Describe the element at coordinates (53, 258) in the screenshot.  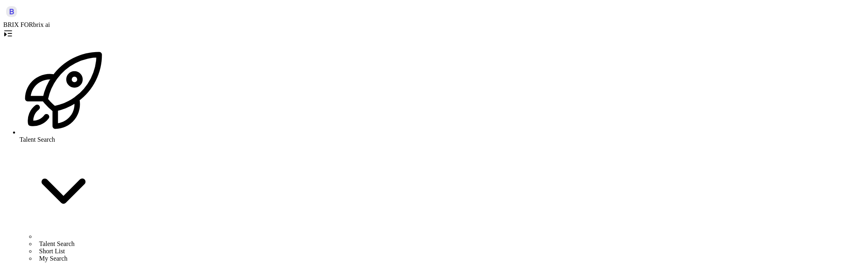
I see `span: My Search` at that location.